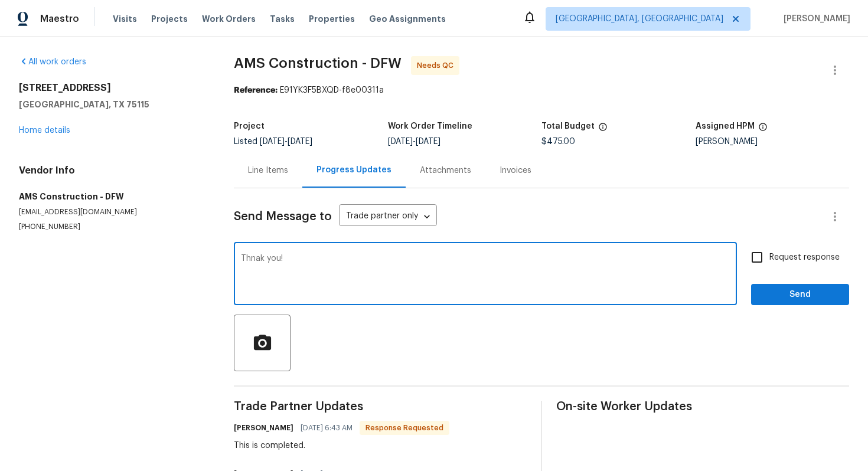 This screenshot has width=868, height=471. What do you see at coordinates (485, 275) in the screenshot?
I see `textarea: Thnak you!` at bounding box center [485, 275].